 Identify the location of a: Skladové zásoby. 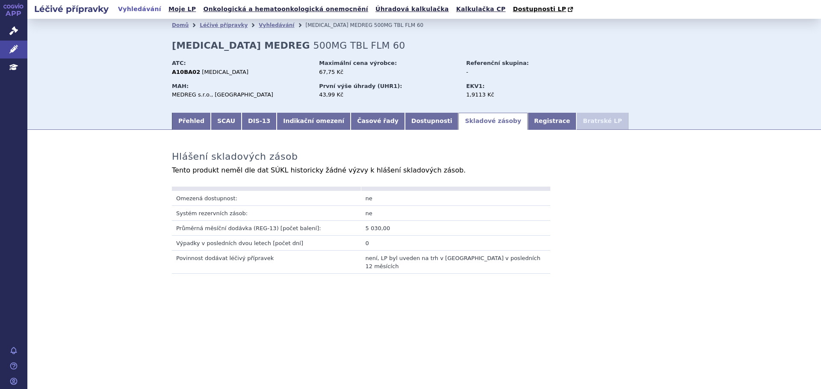
(492, 121).